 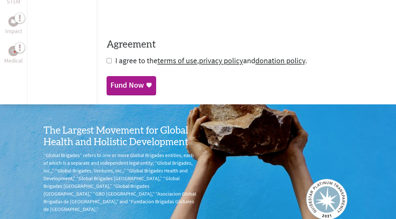 I want to click on div: Medical, so click(x=14, y=51).